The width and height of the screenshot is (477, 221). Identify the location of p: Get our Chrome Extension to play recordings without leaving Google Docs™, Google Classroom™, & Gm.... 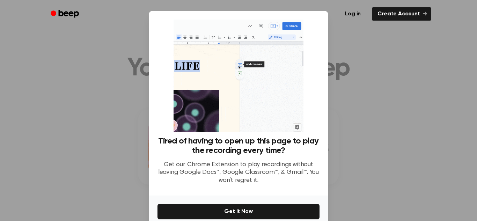
(238, 173).